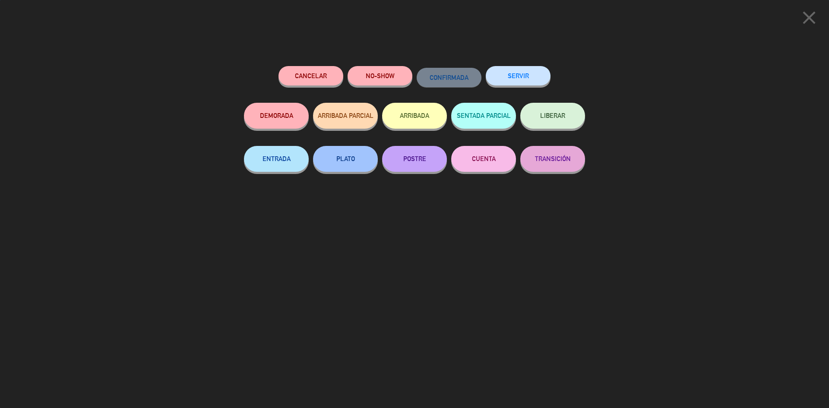  Describe the element at coordinates (809, 18) in the screenshot. I see `i: close` at that location.